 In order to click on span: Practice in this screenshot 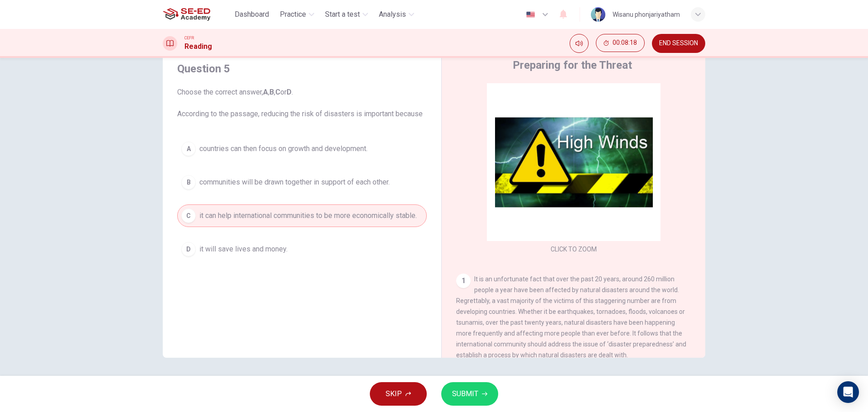, I will do `click(293, 14)`.